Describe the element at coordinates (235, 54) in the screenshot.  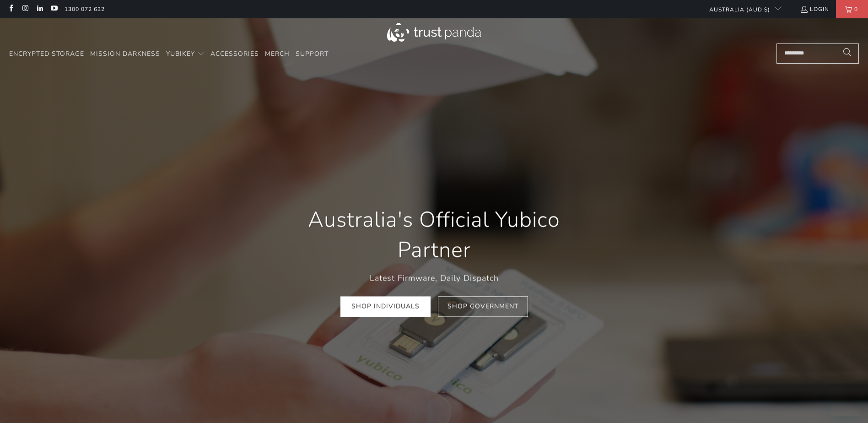
I see `a: Accessories` at that location.